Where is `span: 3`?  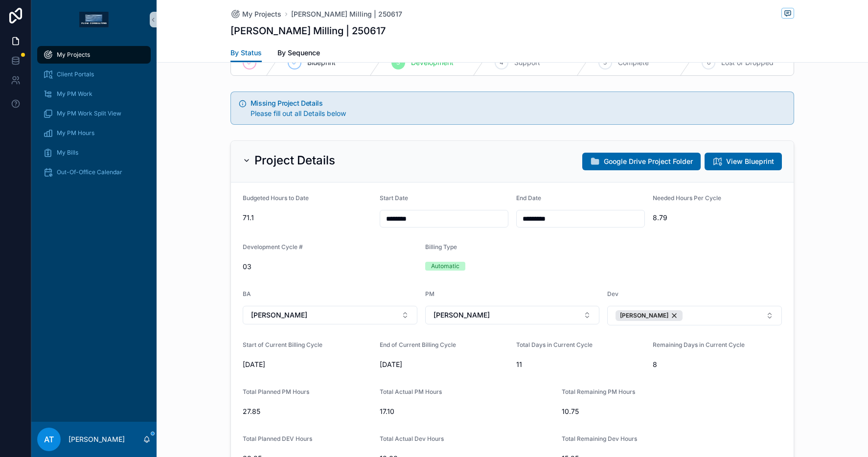
span: 3 is located at coordinates (397, 63).